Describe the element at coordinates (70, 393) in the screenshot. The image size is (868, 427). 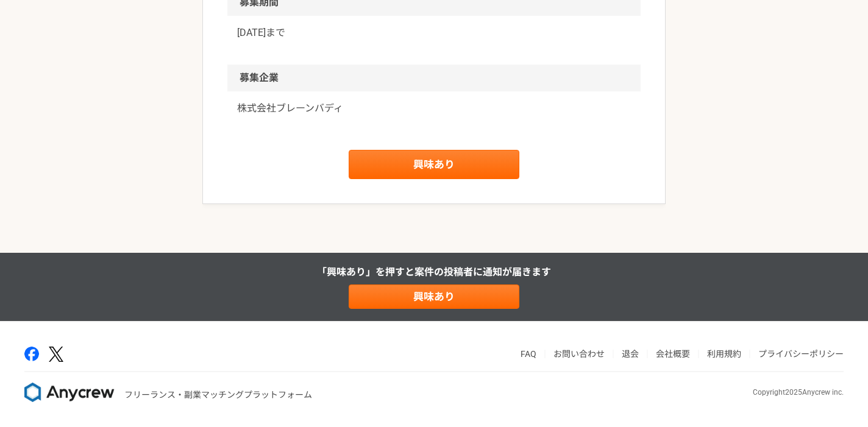
I see `img: 8DqYSo04kwAAAAASUVORK5CYII=` at that location.